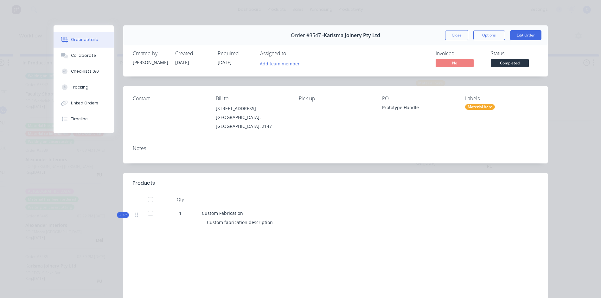 Image resolution: width=601 pixels, height=298 pixels. I want to click on div: Created by, so click(150, 53).